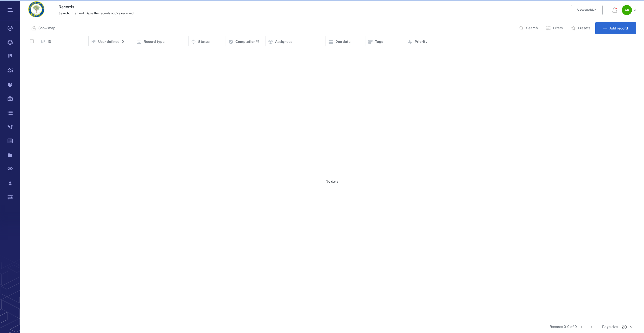  I want to click on button: Filters, so click(555, 28).